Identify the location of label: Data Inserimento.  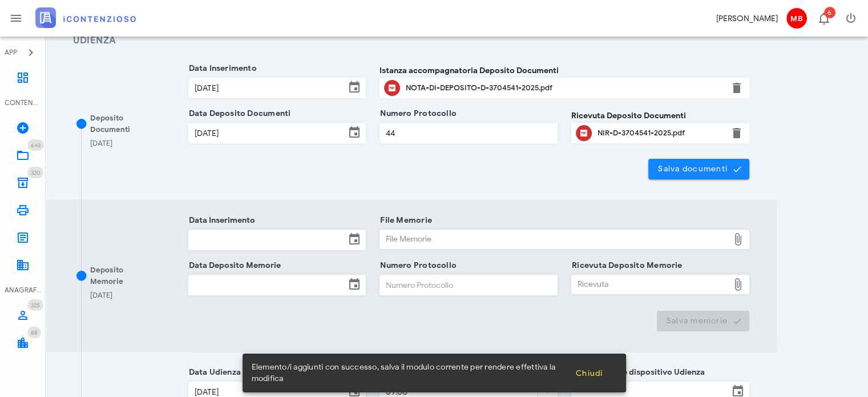
(221, 69).